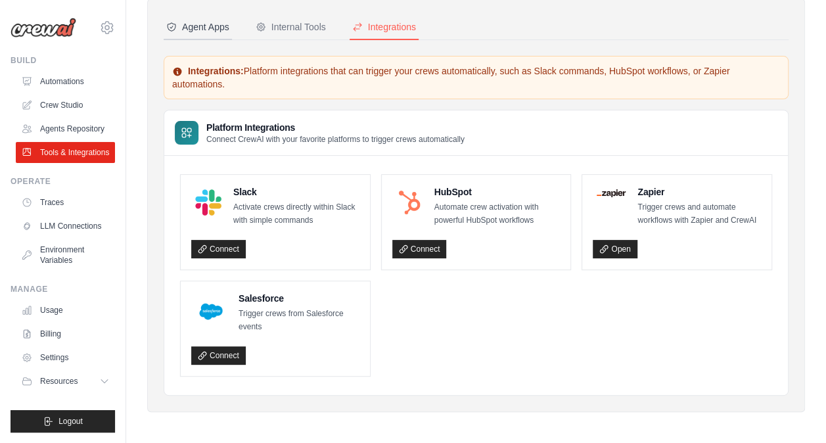 This screenshot has width=826, height=443. I want to click on a: Traces, so click(65, 202).